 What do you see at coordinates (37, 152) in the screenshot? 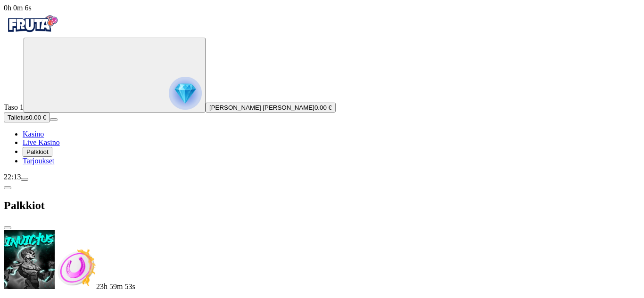
I see `span: Palkkiot` at bounding box center [37, 152].